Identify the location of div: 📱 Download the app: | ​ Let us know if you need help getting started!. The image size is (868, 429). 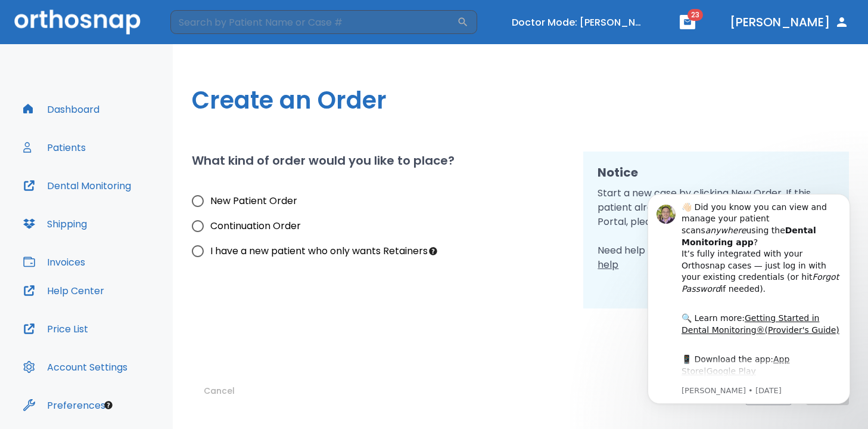
(132, 207).